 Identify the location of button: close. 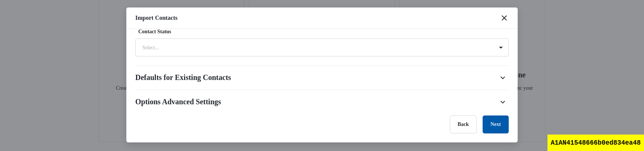
(504, 18).